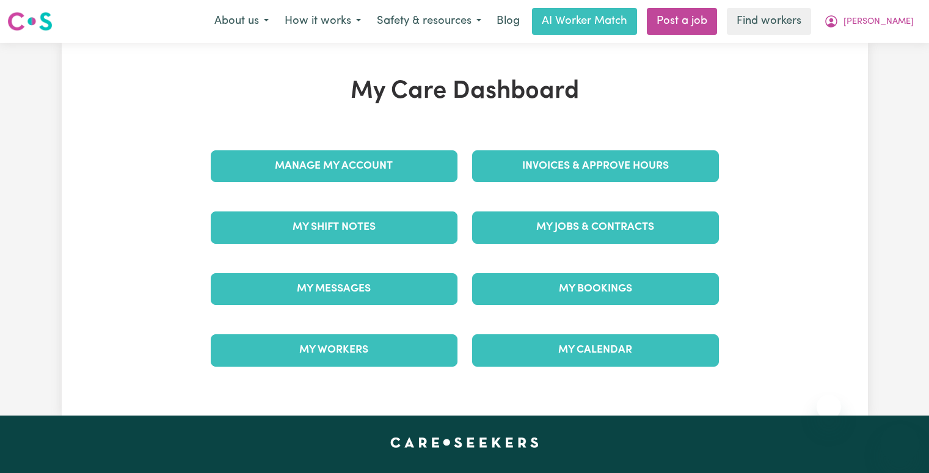  Describe the element at coordinates (334, 166) in the screenshot. I see `a: Manage My Account` at that location.